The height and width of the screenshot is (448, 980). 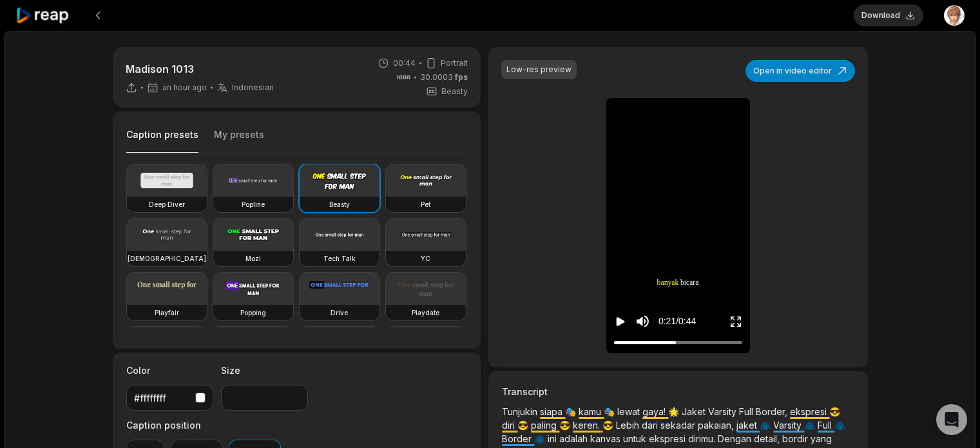 What do you see at coordinates (651, 424) in the screenshot?
I see `span: dari` at bounding box center [651, 424].